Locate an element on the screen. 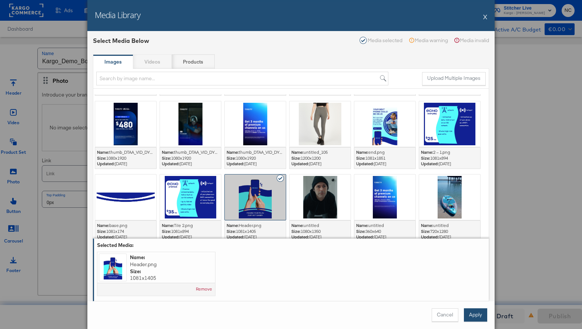 This screenshot has width=582, height=329. div: 1081 x 1405 is located at coordinates (255, 232).